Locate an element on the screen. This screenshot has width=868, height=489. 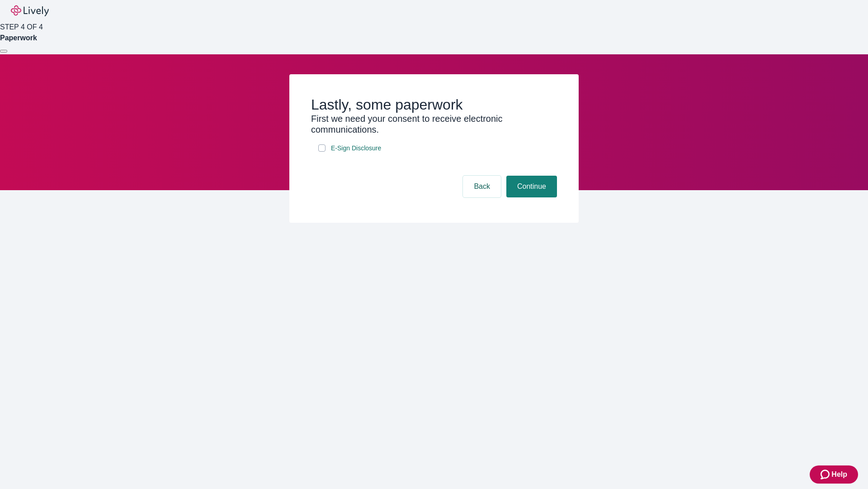
span: Help is located at coordinates (839, 474).